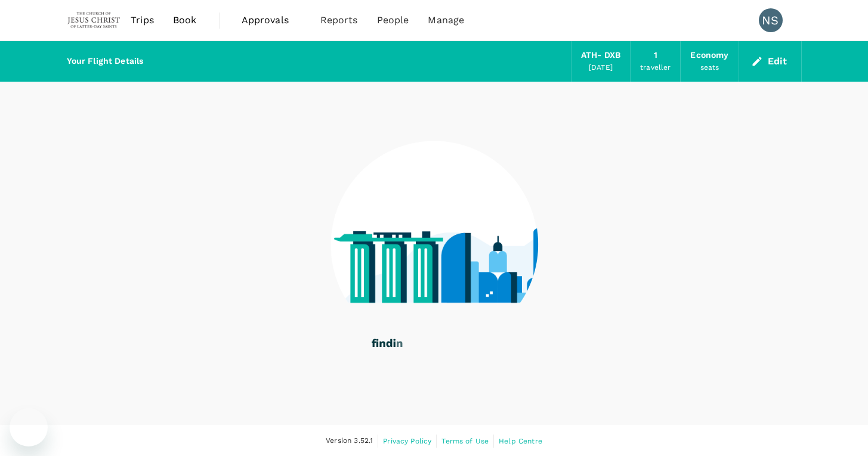  What do you see at coordinates (142, 21) in the screenshot?
I see `span: Trips` at bounding box center [142, 21].